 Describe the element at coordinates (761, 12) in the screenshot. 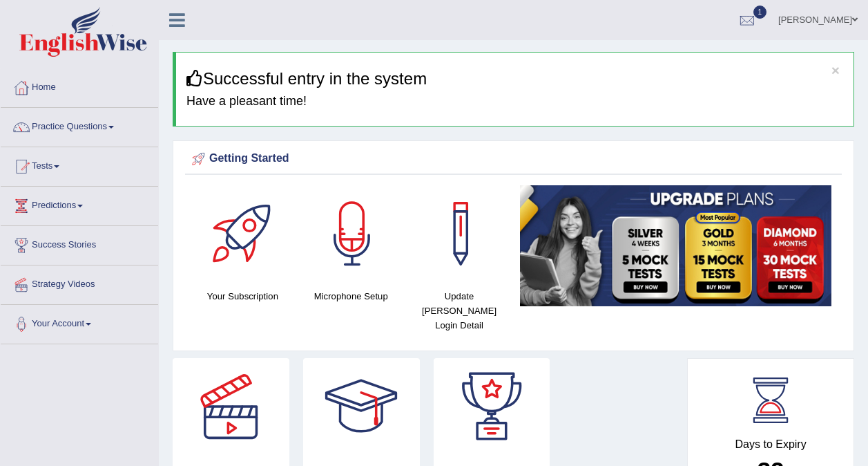

I see `span: 1` at that location.